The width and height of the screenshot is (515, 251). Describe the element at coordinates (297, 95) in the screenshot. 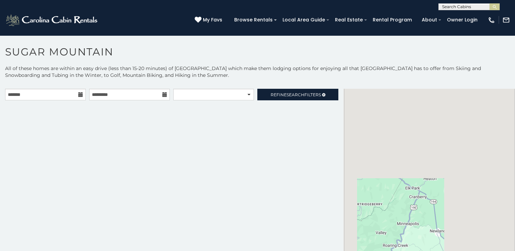

I see `a: RefineSearchFilters` at that location.